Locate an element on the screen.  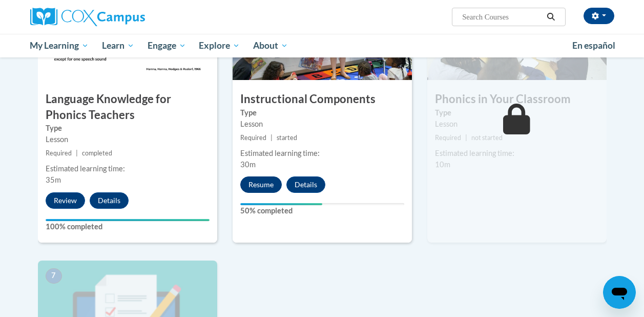
span: started is located at coordinates (287, 137).